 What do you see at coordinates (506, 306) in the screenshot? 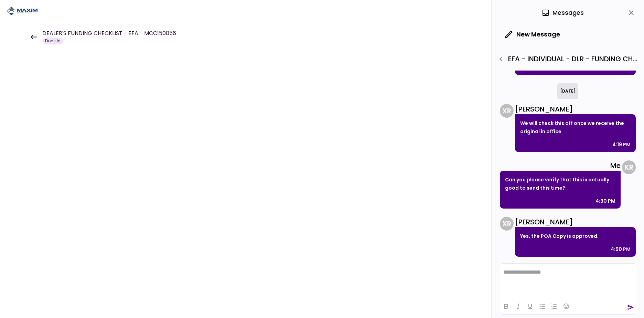
I see `button: Bold` at bounding box center [506, 306].